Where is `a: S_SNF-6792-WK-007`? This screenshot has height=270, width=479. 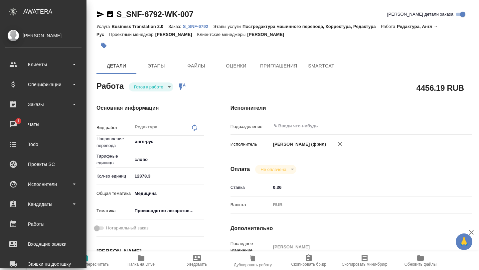 a: S_SNF-6792-WK-007 is located at coordinates (155, 14).